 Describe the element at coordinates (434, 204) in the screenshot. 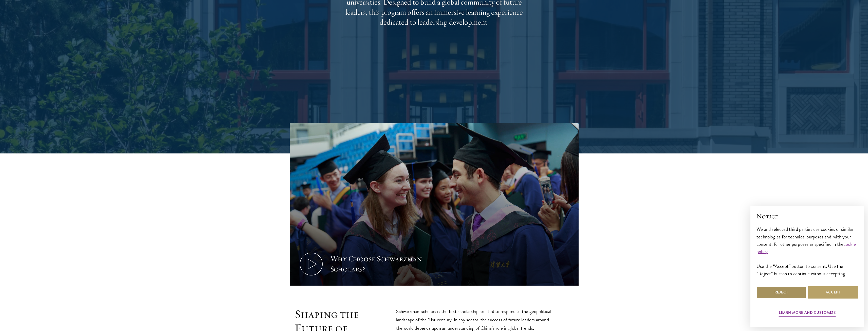

I see `button: Why Choose Schwarzman Scholars?` at that location.